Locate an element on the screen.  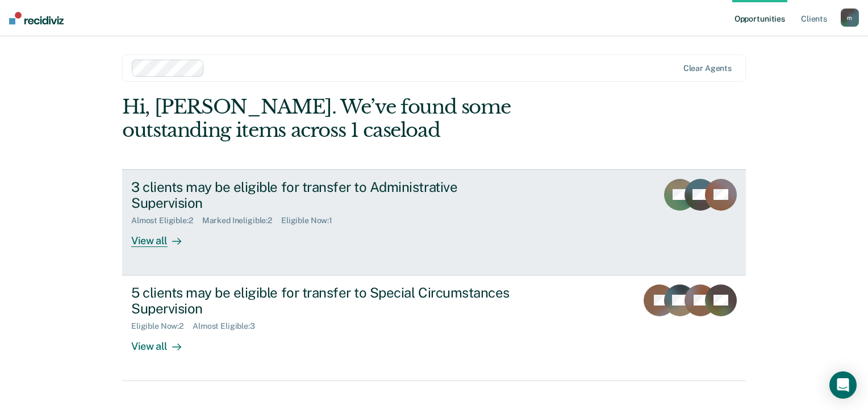
img: Recidiviz is located at coordinates (36, 19).